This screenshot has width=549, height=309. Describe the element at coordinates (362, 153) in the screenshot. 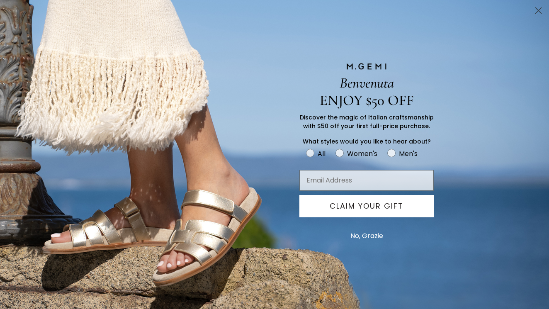

I see `div: Women's` at that location.